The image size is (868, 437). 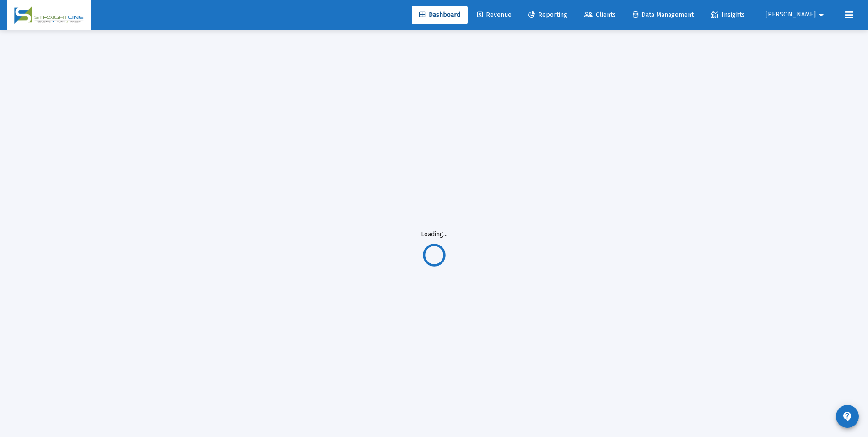 What do you see at coordinates (548, 14) in the screenshot?
I see `span: Reporting` at bounding box center [548, 14].